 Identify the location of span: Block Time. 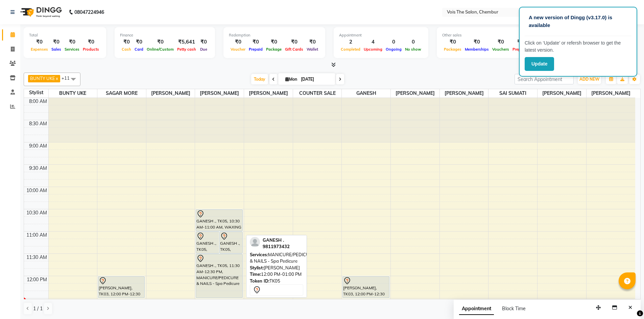
(514, 308).